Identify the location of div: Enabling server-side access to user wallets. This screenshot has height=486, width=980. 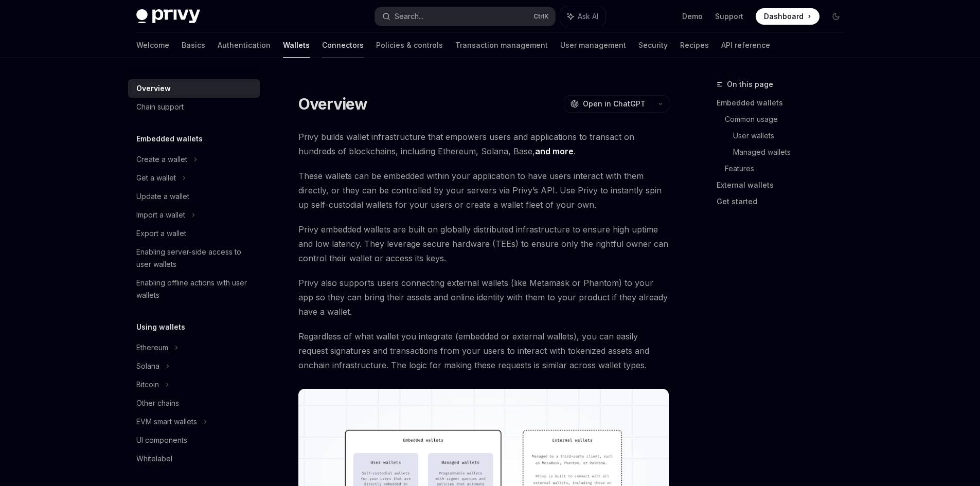
(195, 258).